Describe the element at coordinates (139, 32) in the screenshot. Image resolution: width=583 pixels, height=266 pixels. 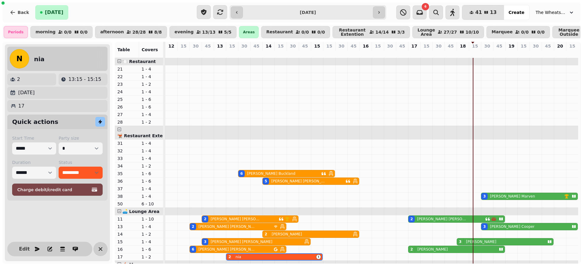
I see `p: 28 / 28` at that location.